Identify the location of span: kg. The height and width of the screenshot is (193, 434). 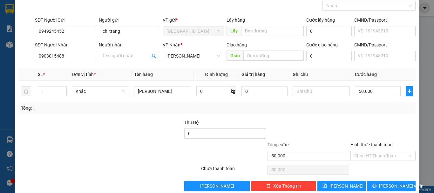
(233, 91).